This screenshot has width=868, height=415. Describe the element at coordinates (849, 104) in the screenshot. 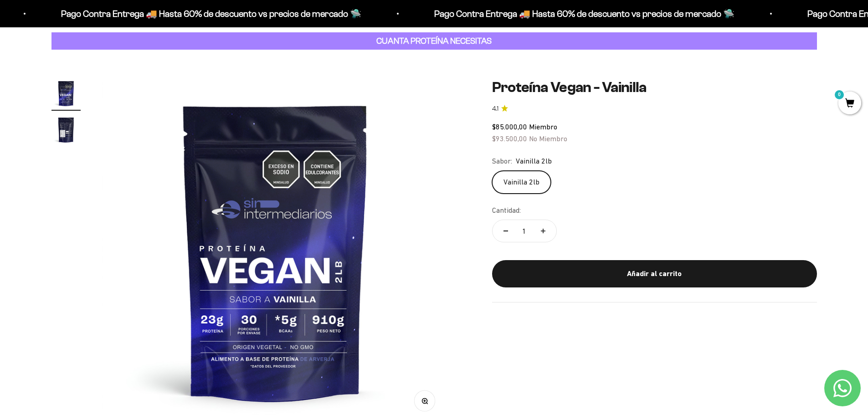

I see `a: 0` at that location.